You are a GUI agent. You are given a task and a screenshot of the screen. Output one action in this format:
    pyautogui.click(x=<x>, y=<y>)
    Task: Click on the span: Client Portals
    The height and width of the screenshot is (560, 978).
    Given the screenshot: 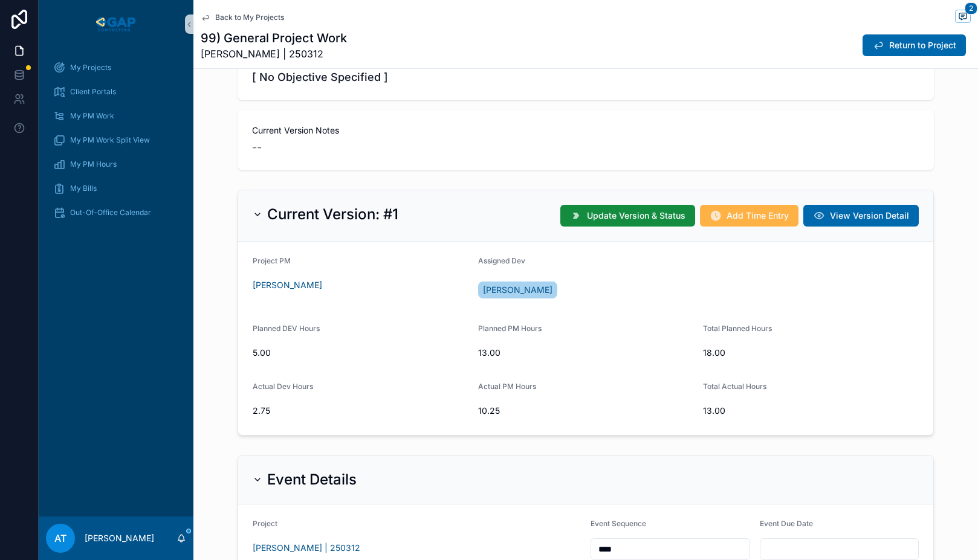 What is the action you would take?
    pyautogui.click(x=93, y=92)
    